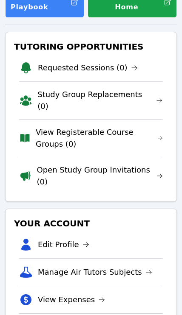  I want to click on a: View Expenses, so click(71, 300).